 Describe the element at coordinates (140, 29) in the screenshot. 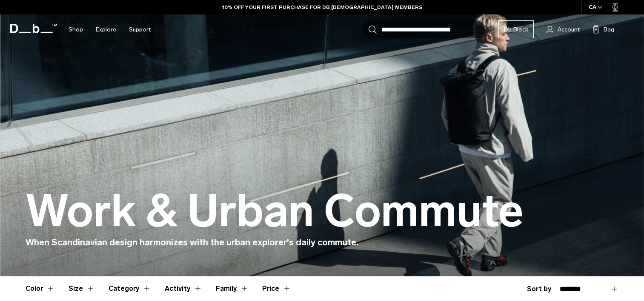

I see `a: Support` at that location.